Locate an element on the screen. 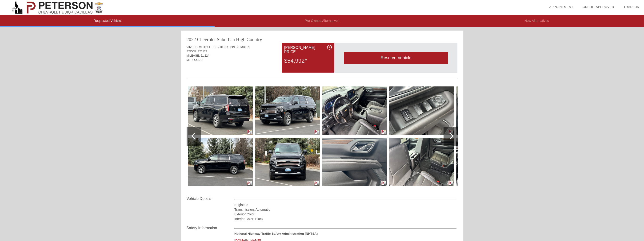 This screenshot has width=644, height=241. img: 5c07428201e6c6785b05ad6322e51fdax.jpg is located at coordinates (220, 111).